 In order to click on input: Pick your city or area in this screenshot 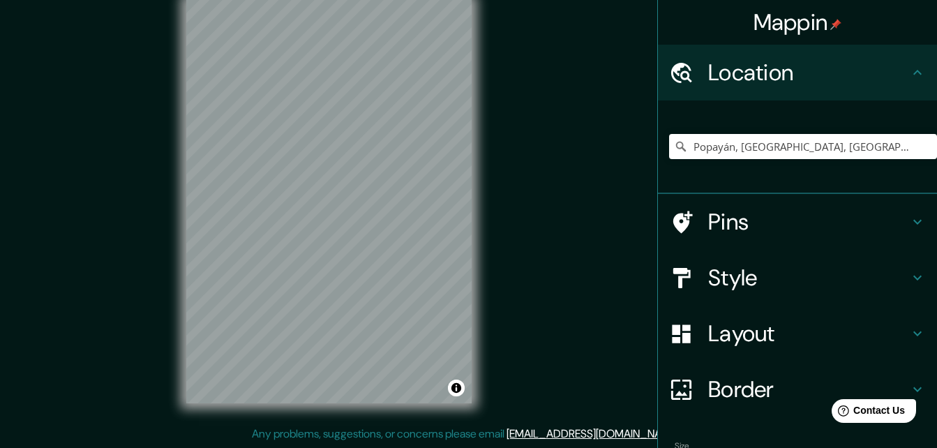, I will do `click(803, 146)`.